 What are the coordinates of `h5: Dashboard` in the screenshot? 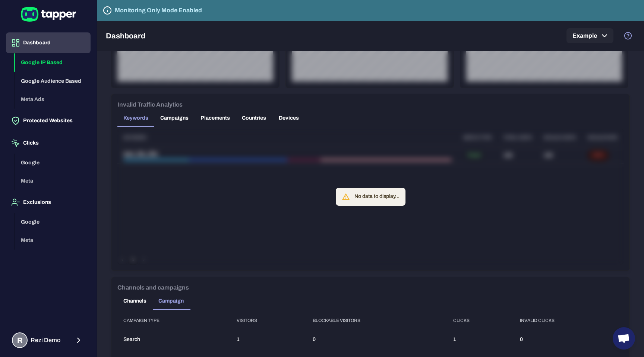 It's located at (126, 36).